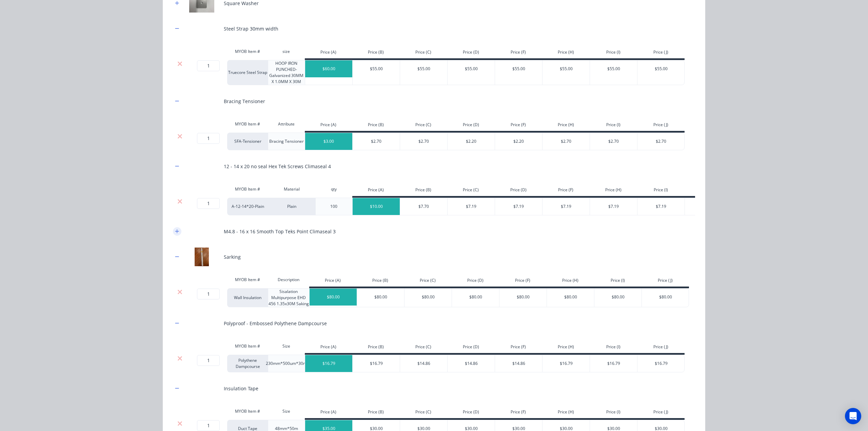 The image size is (868, 431). I want to click on div: 230mm*500um*30m, so click(286, 364).